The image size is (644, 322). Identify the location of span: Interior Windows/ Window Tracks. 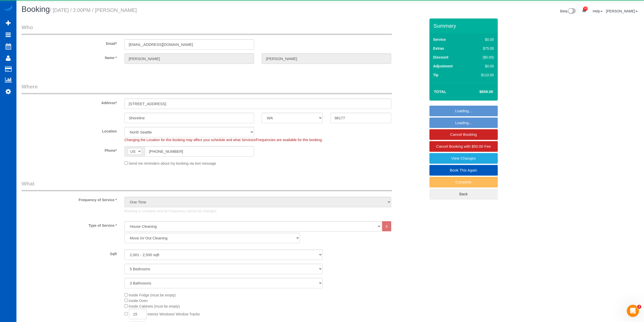
(173, 314).